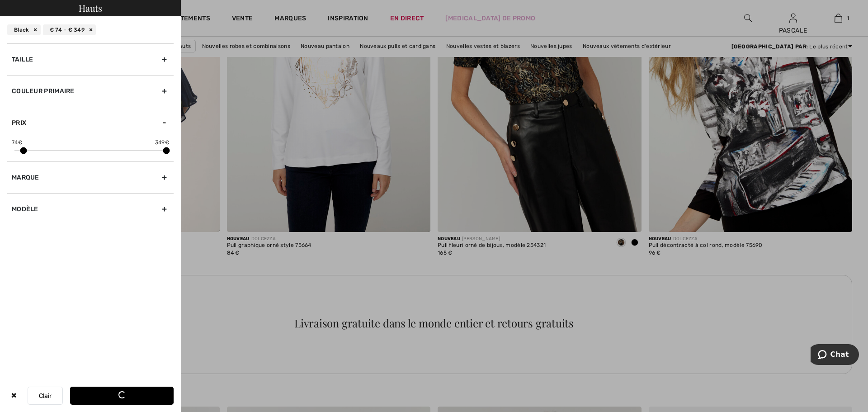 This screenshot has height=412, width=868. What do you see at coordinates (22, 59) in the screenshot?
I see `font: Taille` at bounding box center [22, 59].